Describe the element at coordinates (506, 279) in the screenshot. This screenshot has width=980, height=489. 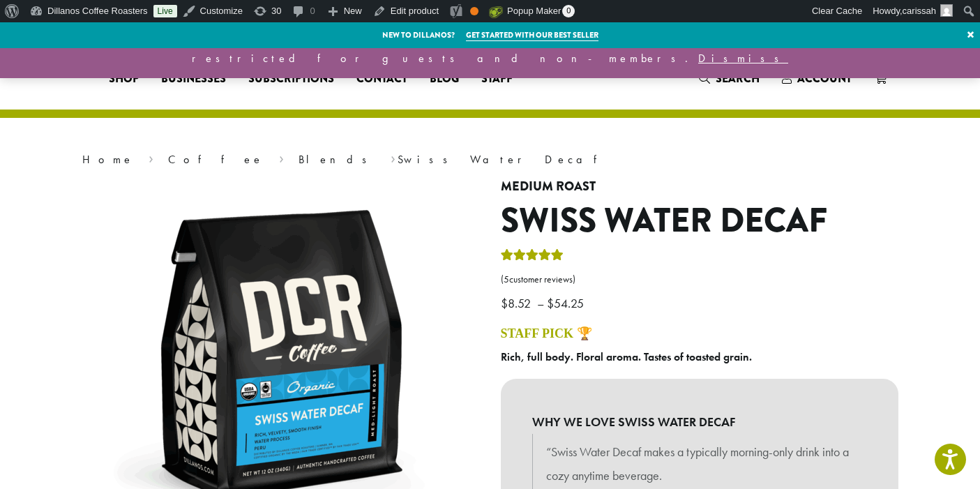
I see `span: 5` at that location.